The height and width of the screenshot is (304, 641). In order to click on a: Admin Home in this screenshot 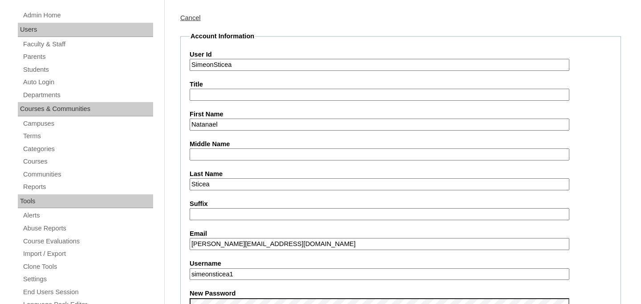, I will do `click(88, 15)`.